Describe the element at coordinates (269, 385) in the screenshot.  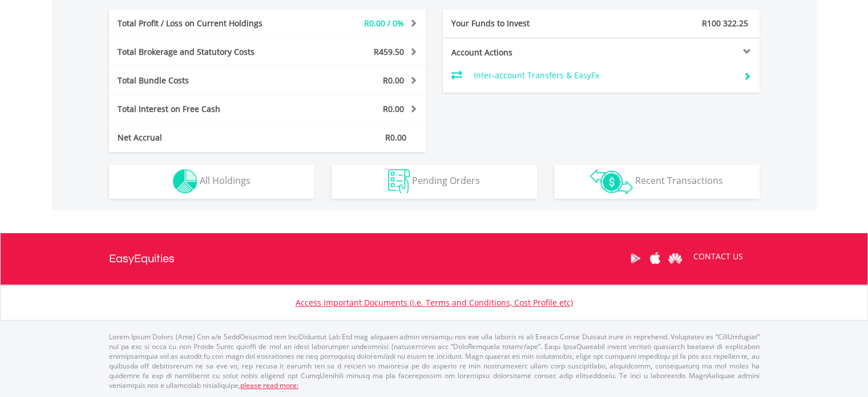
I see `a: please read more:` at that location.